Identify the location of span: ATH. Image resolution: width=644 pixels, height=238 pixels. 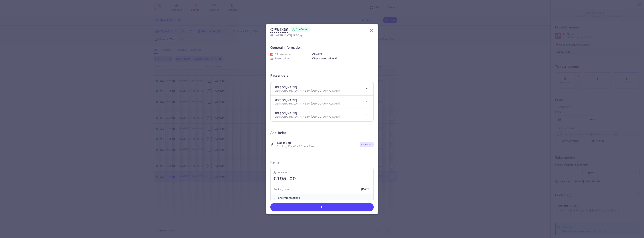
(280, 35).